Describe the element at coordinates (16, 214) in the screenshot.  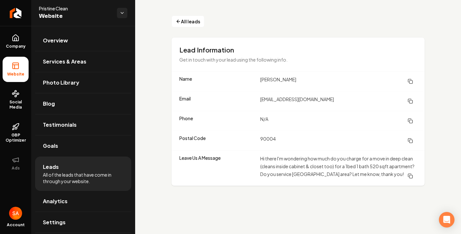
I see `img: Shady Abdellatif` at that location.